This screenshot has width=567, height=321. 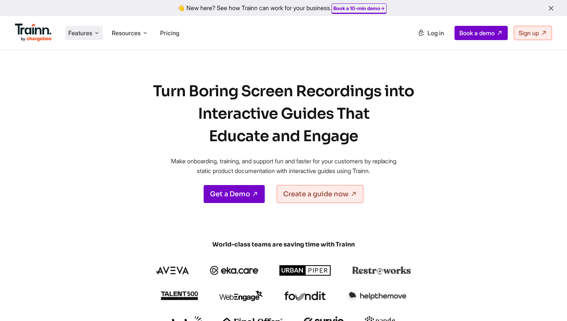 I want to click on span: Sign up, so click(x=528, y=33).